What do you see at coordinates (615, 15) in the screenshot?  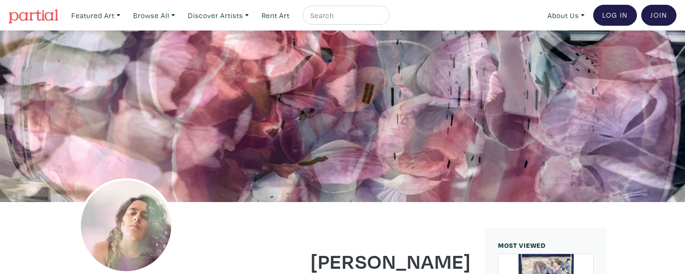 I see `a: Log In` at bounding box center [615, 15].